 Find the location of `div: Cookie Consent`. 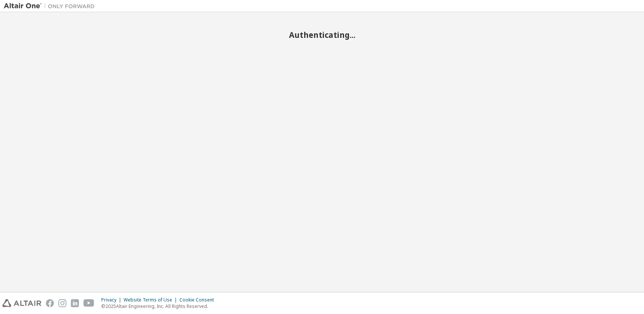

div: Cookie Consent is located at coordinates (199, 300).